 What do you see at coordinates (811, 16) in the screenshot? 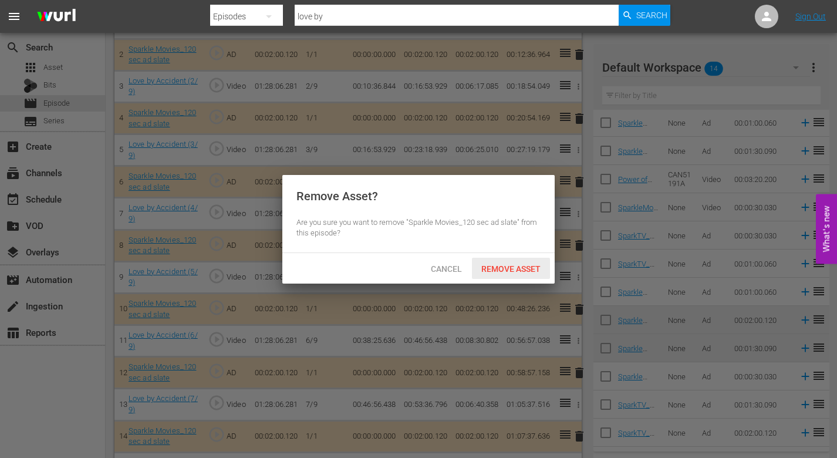
I see `a: Sign Out` at bounding box center [811, 16].